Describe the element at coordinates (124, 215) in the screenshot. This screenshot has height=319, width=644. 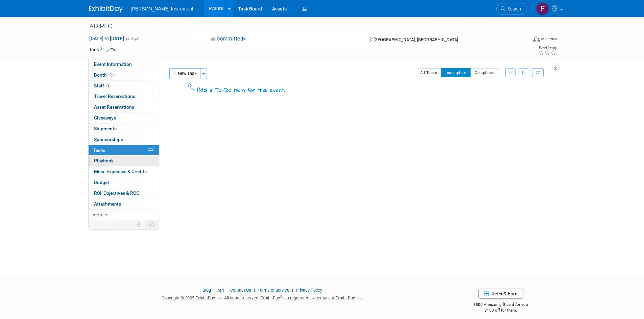
I see `a: more` at that location.